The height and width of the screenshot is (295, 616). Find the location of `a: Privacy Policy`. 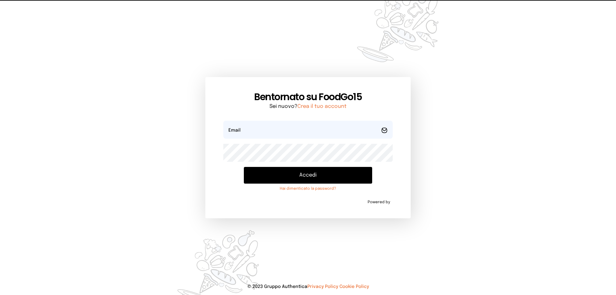

a: Privacy Policy is located at coordinates (323, 287).